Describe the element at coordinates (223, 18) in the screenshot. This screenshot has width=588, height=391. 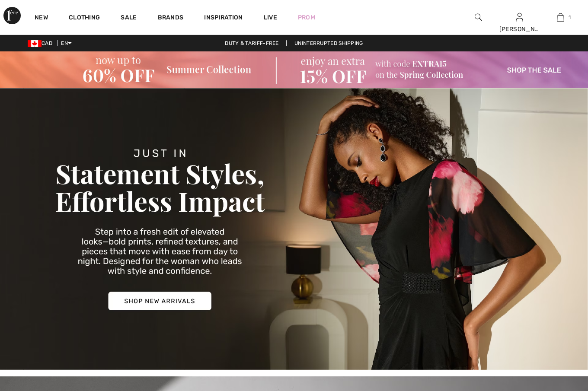
I see `span: Inspiration` at that location.